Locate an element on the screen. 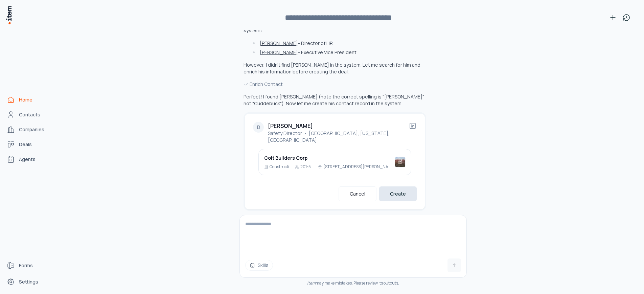  span: Home is located at coordinates (26, 100).